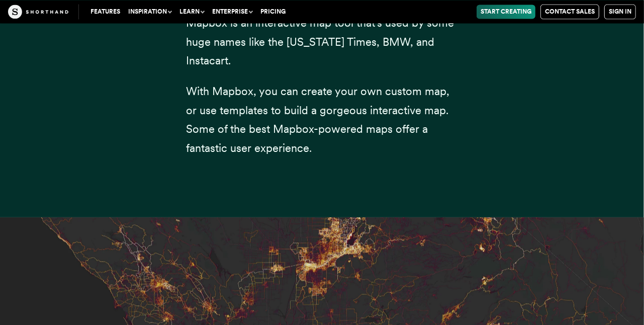 This screenshot has height=325, width=644. Describe the element at coordinates (38, 12) in the screenshot. I see `img: The Craft` at that location.